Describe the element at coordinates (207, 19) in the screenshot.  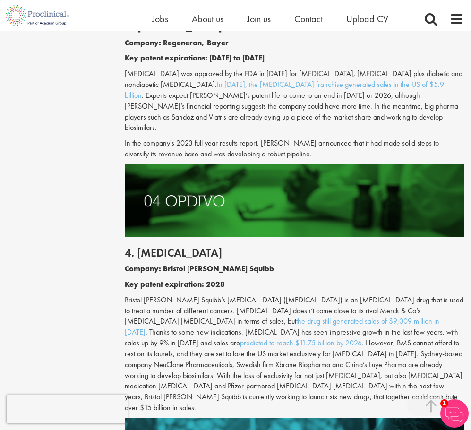
I see `a: About us` at that location.